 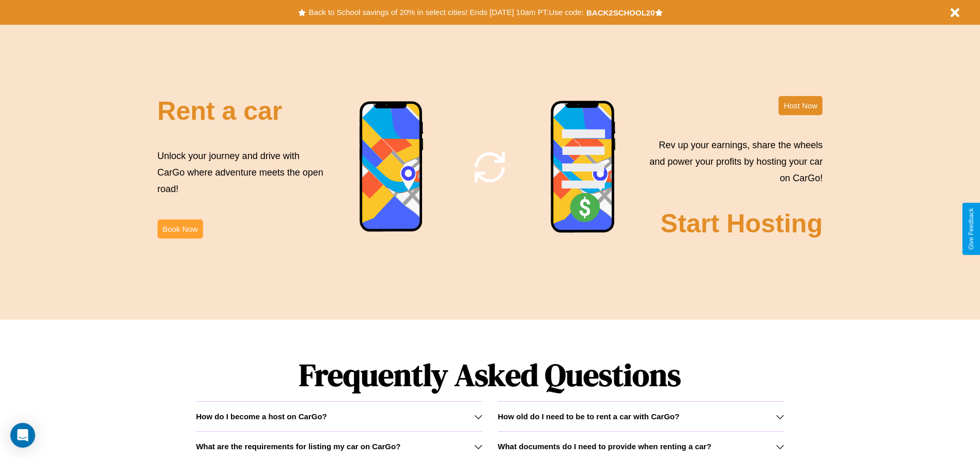 I want to click on p: Rev up your earnings, share the wheels and power your profits by hosting your car on CarGo!, so click(x=733, y=162).